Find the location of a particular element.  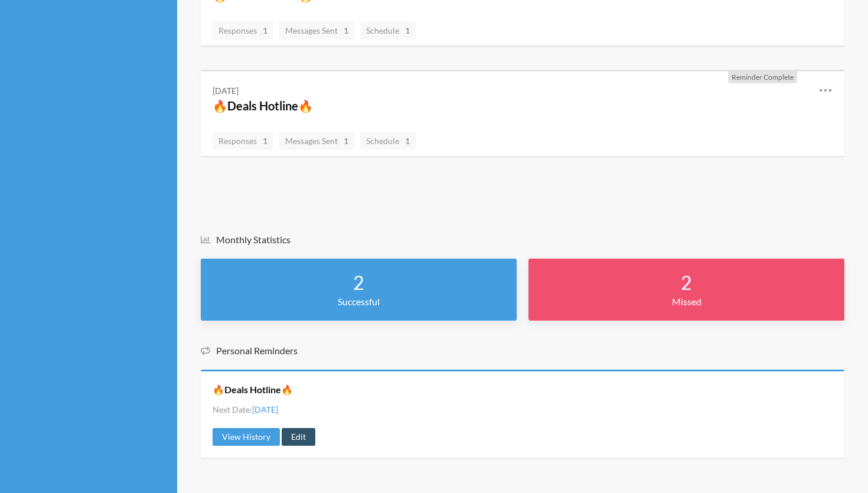

h5: Personal Reminders is located at coordinates (523, 351).